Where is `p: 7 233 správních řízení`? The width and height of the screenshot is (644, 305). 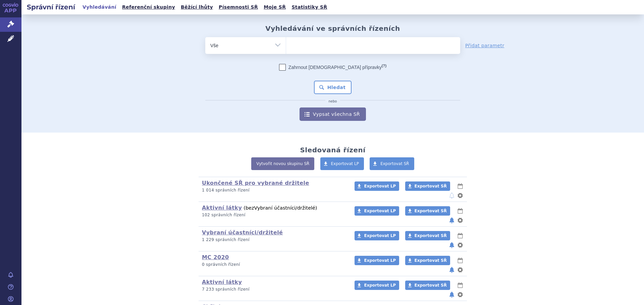 p: 7 233 správních řízení is located at coordinates (273, 289).